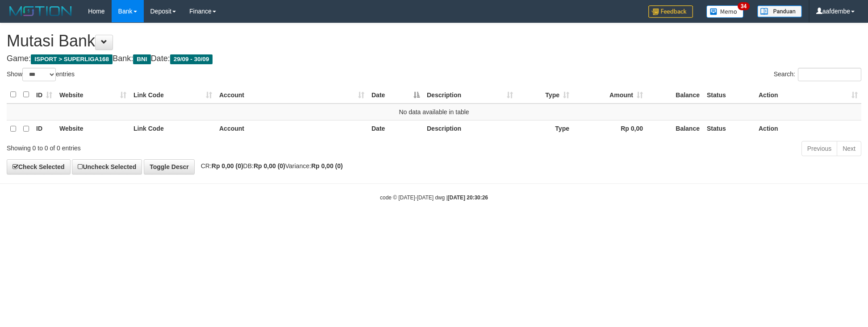  Describe the element at coordinates (41, 74) in the screenshot. I see `label: Show entries` at that location.